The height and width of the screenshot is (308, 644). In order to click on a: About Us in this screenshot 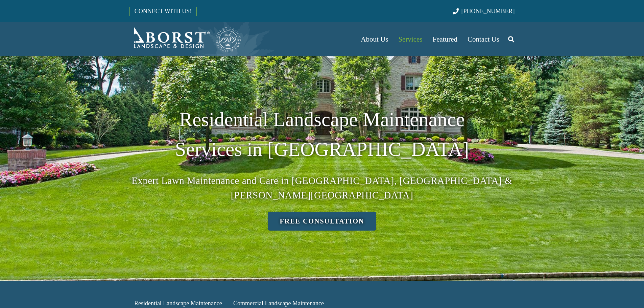, I will do `click(374, 39)`.